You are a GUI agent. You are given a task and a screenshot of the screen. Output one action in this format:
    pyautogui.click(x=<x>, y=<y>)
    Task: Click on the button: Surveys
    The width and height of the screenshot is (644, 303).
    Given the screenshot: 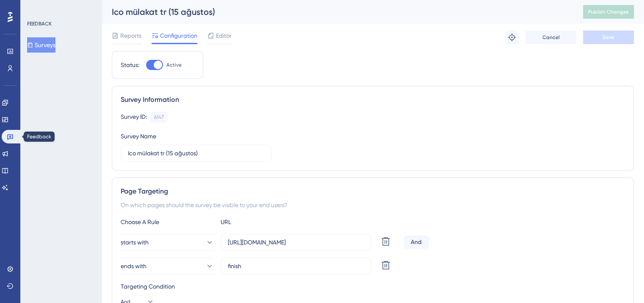 What is the action you would take?
    pyautogui.click(x=41, y=45)
    